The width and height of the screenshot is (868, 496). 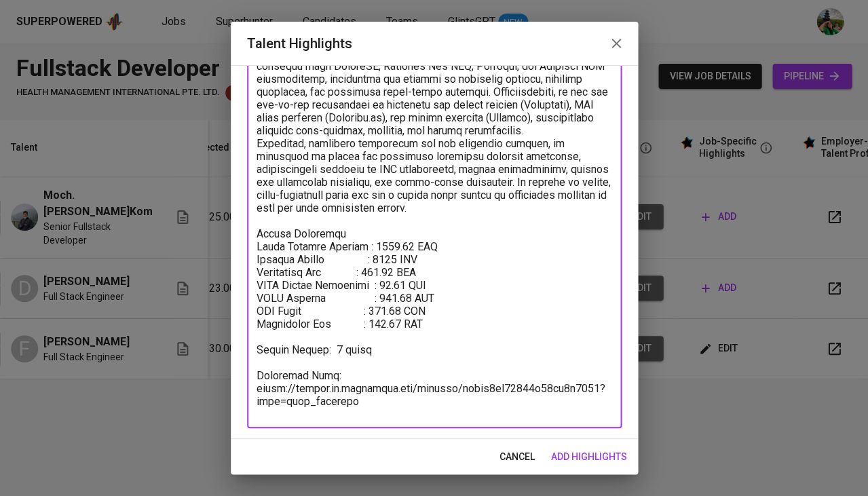 What do you see at coordinates (518, 457) in the screenshot?
I see `button: cancel` at bounding box center [518, 457].